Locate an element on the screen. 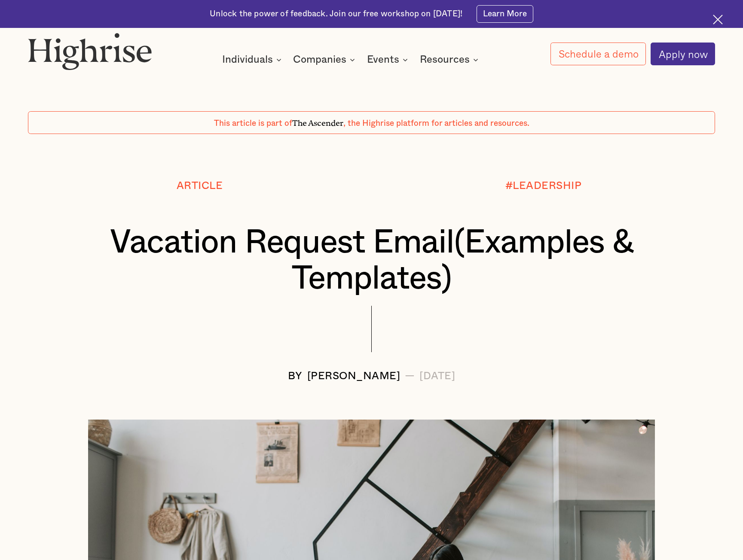 This screenshot has height=560, width=743. a: Schedule a demo is located at coordinates (598, 54).